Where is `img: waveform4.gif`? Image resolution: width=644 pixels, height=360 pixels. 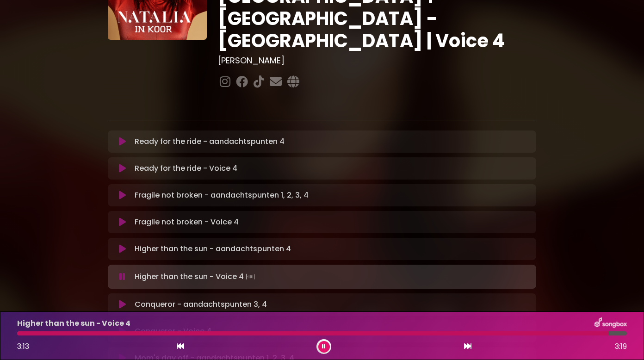
img: waveform4.gif is located at coordinates (251, 276).